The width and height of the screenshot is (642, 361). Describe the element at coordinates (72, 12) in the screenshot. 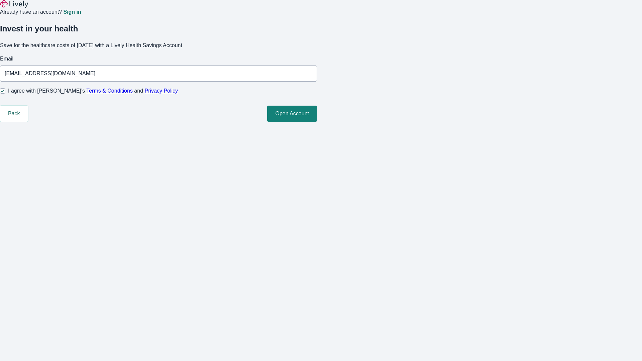

I see `a: Sign in` at that location.